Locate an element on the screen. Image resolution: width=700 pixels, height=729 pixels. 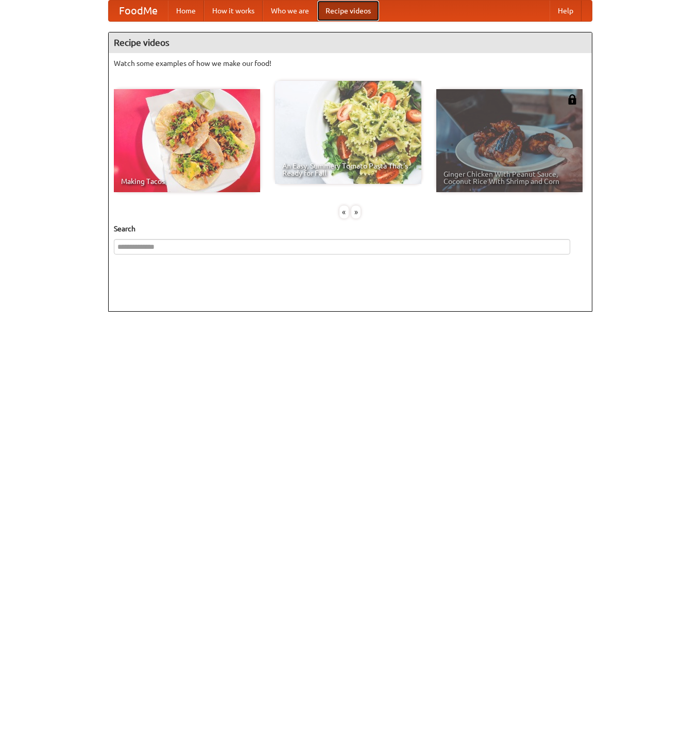
a: Help is located at coordinates (565, 11).